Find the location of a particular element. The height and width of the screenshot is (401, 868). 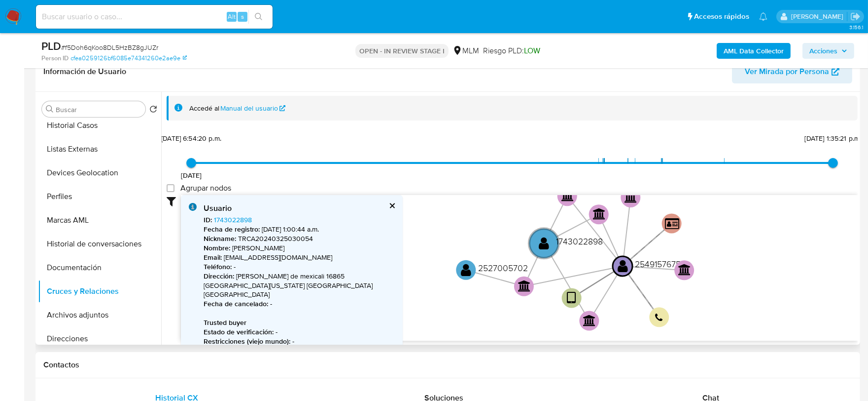

b: AML Data Collector is located at coordinates (753, 51).